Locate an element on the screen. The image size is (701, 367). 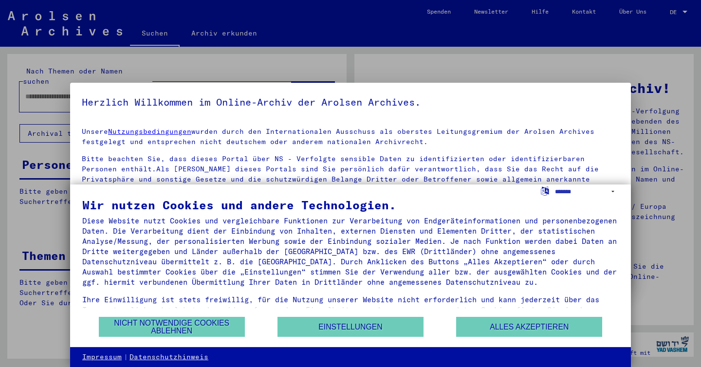
label: Sprache auswählen is located at coordinates (545, 190).